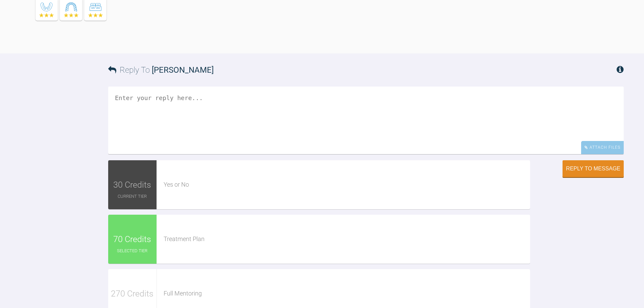 This screenshot has width=644, height=308. I want to click on span: 30 Credits, so click(132, 185).